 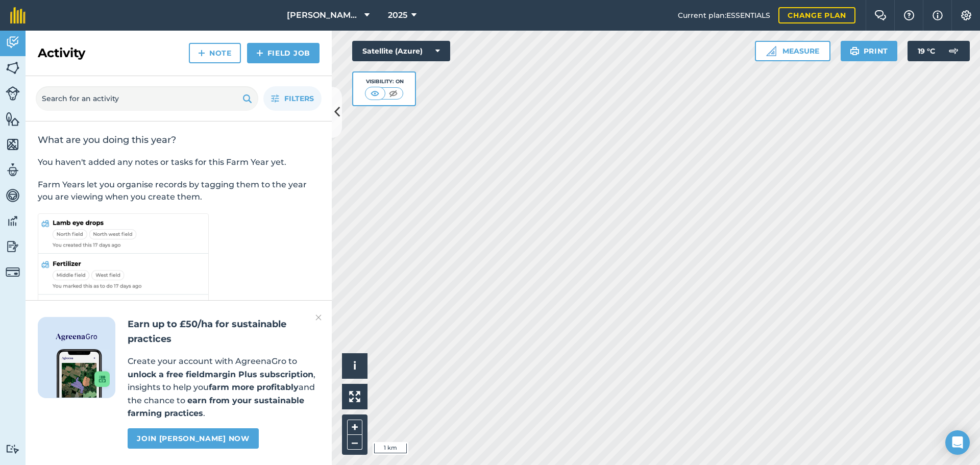 What do you see at coordinates (724, 15) in the screenshot?
I see `span: Current plan : ESSENTIALS` at bounding box center [724, 15].